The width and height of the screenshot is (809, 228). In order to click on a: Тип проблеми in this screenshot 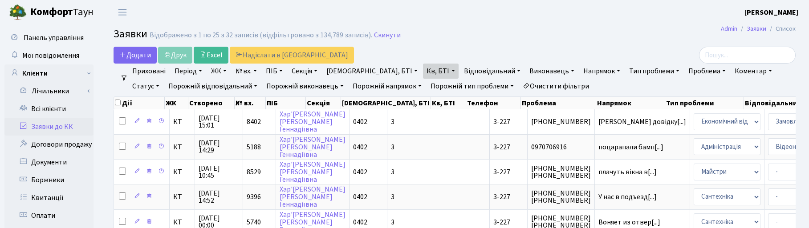, I will do `click(654, 71)`.